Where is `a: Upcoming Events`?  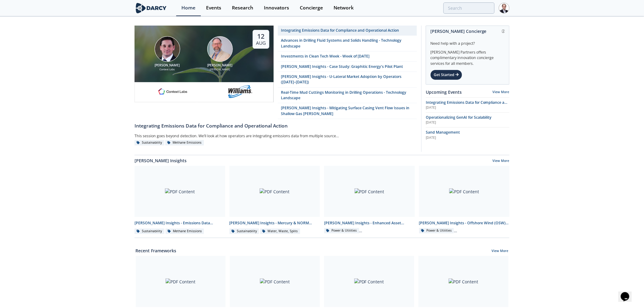
a: Upcoming Events is located at coordinates (444, 92).